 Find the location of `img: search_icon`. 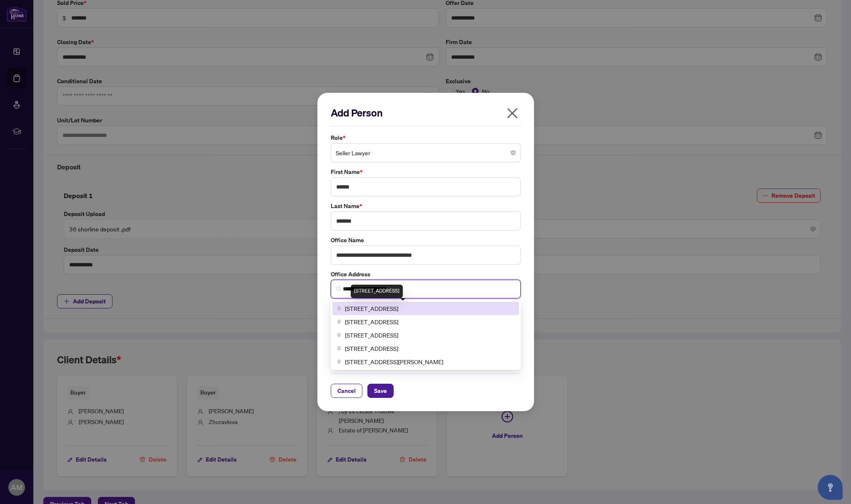

img: search_icon is located at coordinates (338, 289).